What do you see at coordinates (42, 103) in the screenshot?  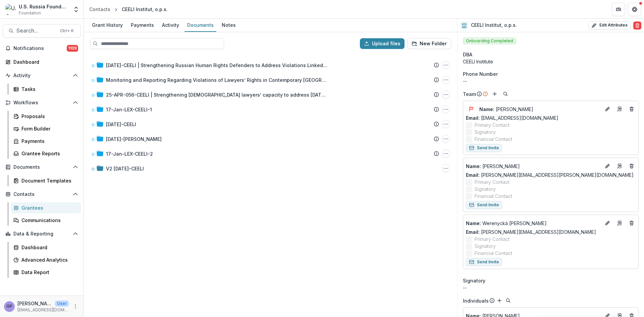 I see `button: Open Workflows` at bounding box center [42, 103].